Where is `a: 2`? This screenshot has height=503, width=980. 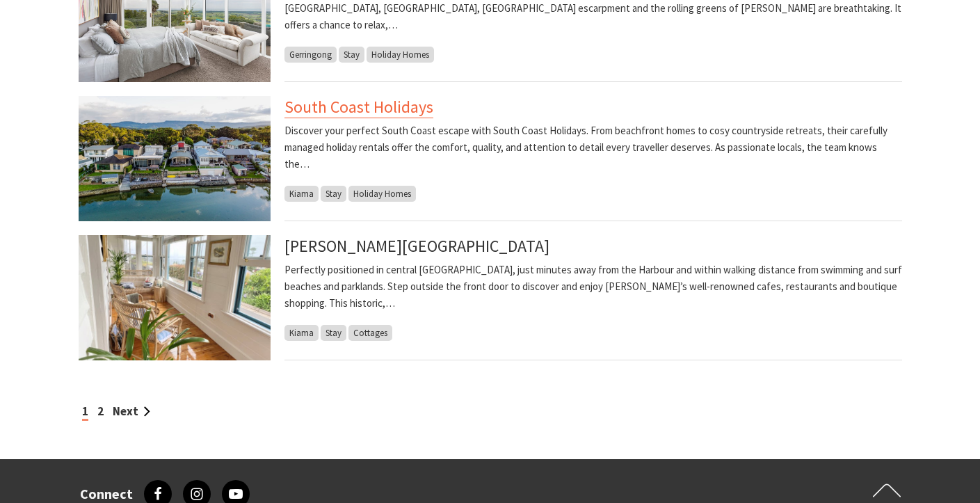 a: 2 is located at coordinates (100, 411).